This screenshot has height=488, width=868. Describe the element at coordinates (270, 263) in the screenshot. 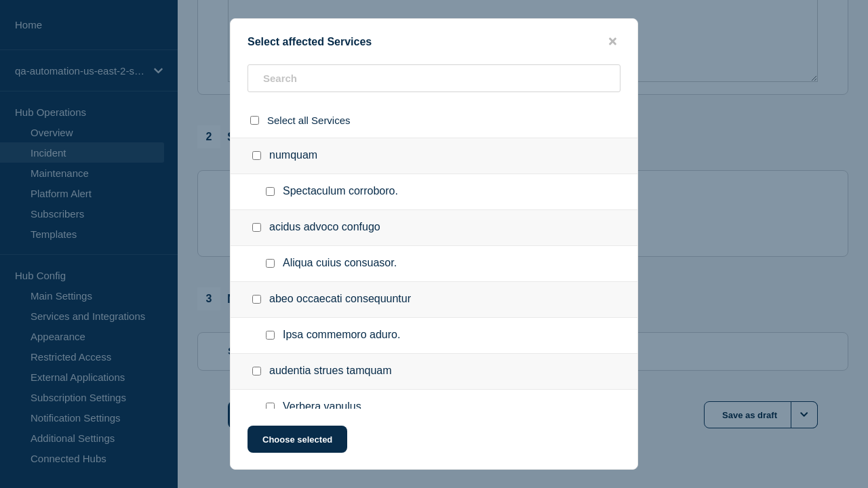

I see `input: Aliqua cuius consuasor. checkbox` at that location.